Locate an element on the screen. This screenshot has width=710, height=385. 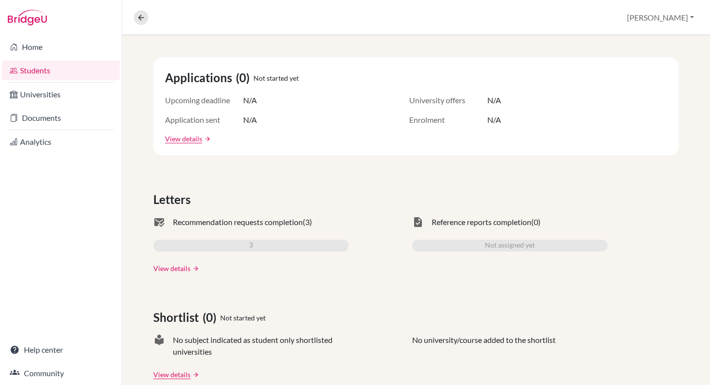
span: Letters is located at coordinates (174, 199).